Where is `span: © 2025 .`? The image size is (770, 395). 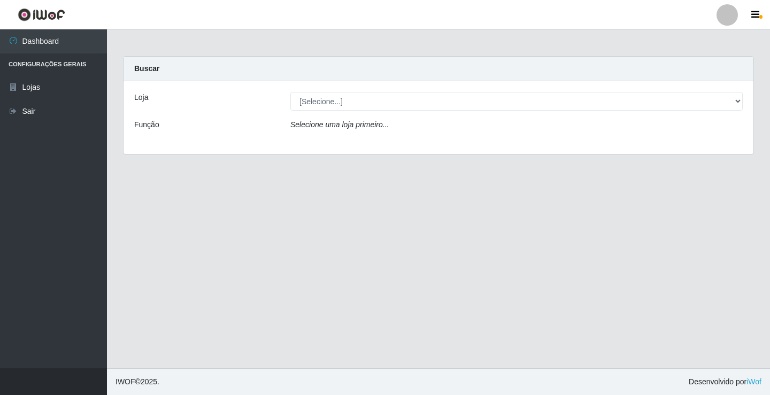
span: © 2025 . is located at coordinates (137, 382).